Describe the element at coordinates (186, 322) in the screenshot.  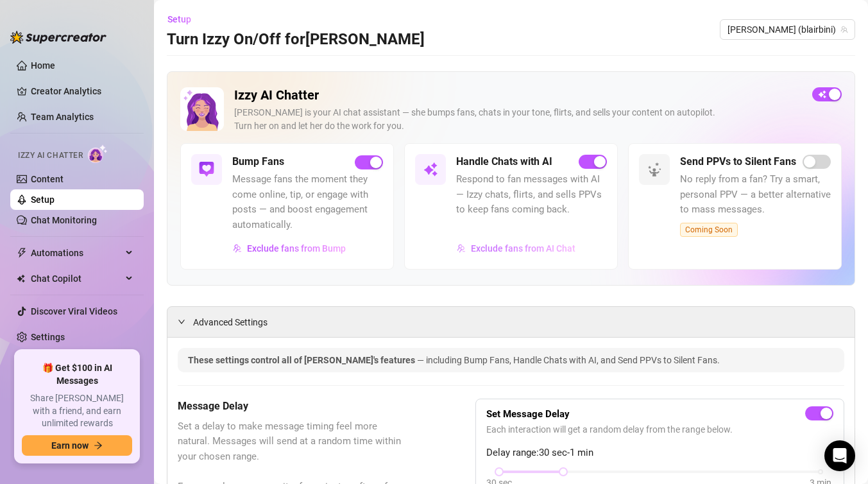
I see `div: expanded` at that location.